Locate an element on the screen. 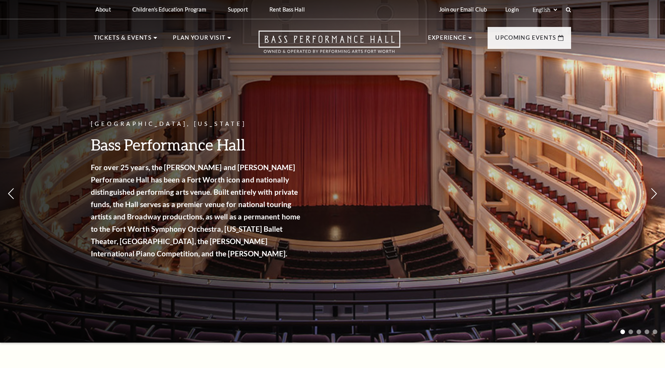 The height and width of the screenshot is (368, 665). p: Experience is located at coordinates (447, 40).